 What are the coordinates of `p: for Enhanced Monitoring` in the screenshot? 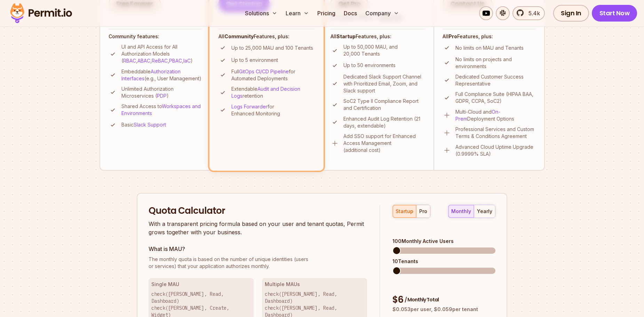 It's located at (273, 110).